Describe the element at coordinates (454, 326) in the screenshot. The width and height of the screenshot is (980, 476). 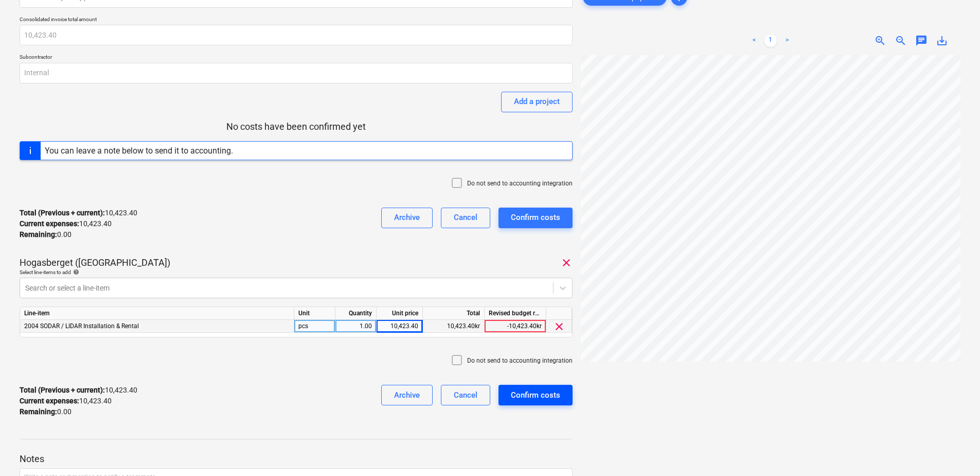
I see `div: 10,423.40kr` at that location.